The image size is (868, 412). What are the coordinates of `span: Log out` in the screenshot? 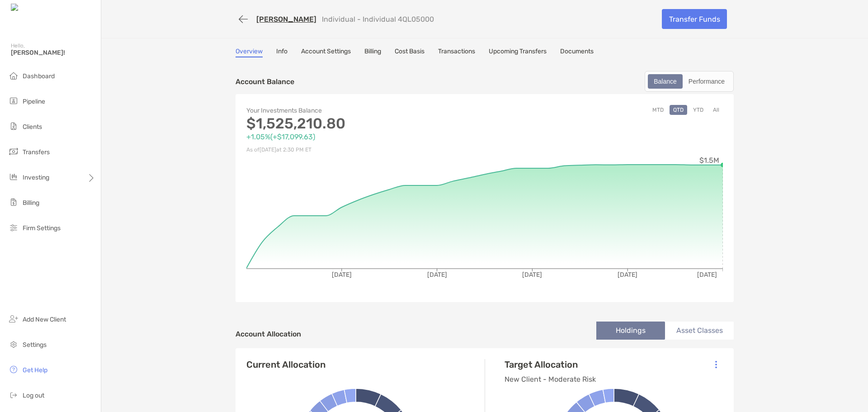 It's located at (34, 396).